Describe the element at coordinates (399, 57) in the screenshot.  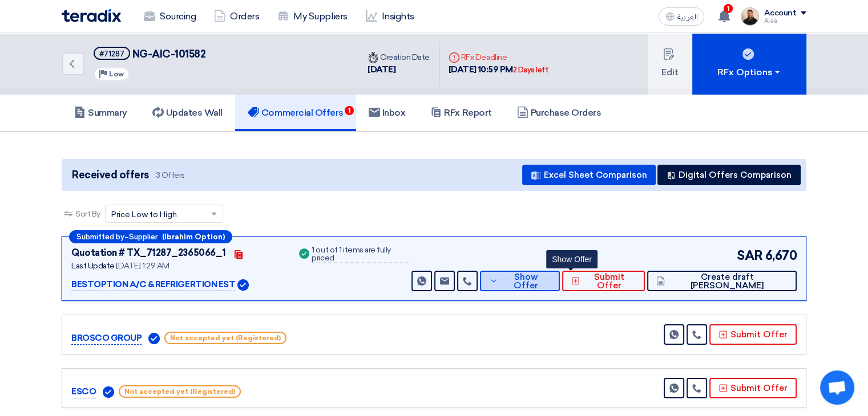
I see `div: Creation Date` at that location.